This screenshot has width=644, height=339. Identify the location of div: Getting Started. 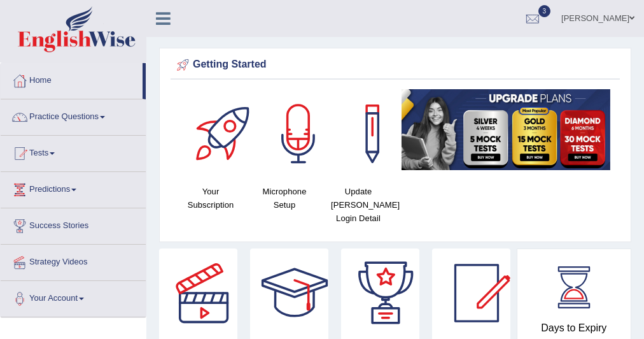
(395, 65).